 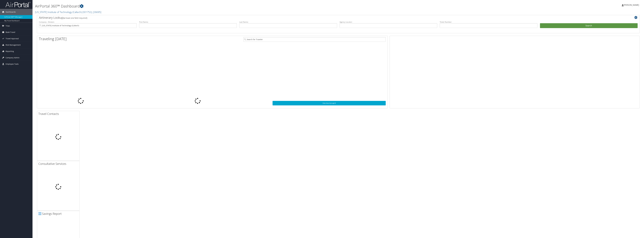 What do you see at coordinates (97, 12) in the screenshot?
I see `span: , [ 26695 ]` at bounding box center [97, 12].